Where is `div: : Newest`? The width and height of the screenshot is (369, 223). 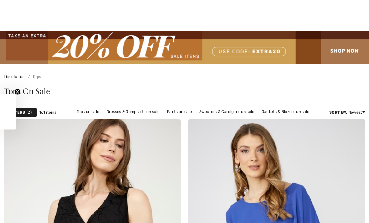
div: : Newest is located at coordinates (347, 112).